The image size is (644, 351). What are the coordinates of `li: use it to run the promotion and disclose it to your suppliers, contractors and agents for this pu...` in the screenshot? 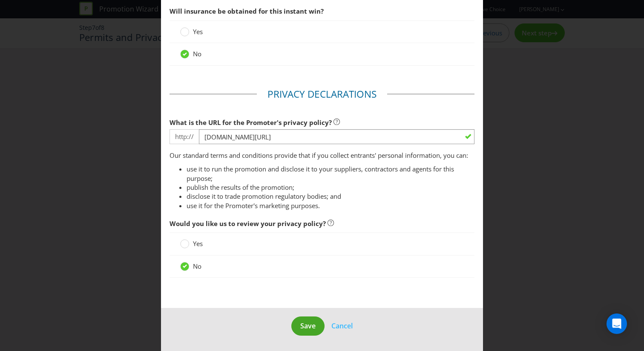 It's located at (331, 174).